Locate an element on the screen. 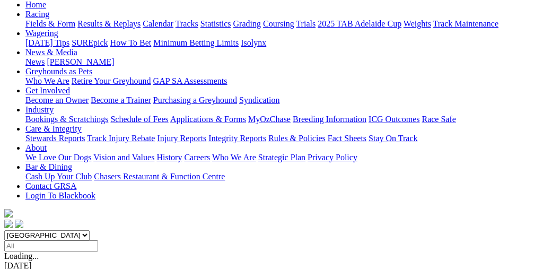 The image size is (543, 269). a: Injury Reports is located at coordinates (181, 138).